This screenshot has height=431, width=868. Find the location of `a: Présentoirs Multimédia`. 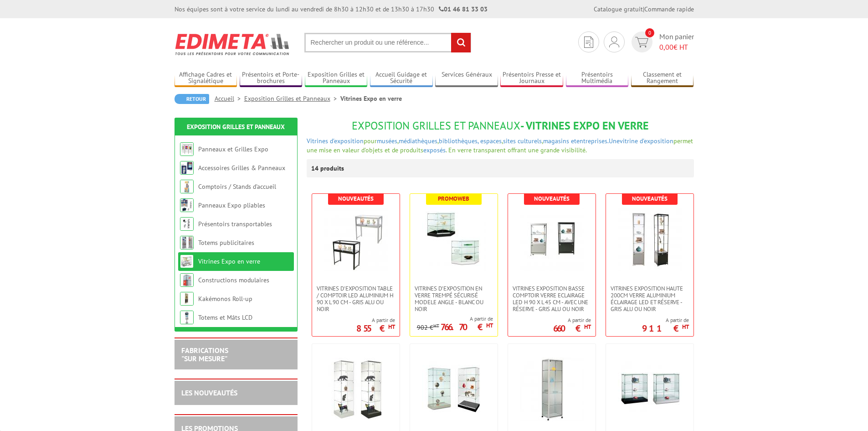

a: Présentoirs Multimédia is located at coordinates (597, 78).